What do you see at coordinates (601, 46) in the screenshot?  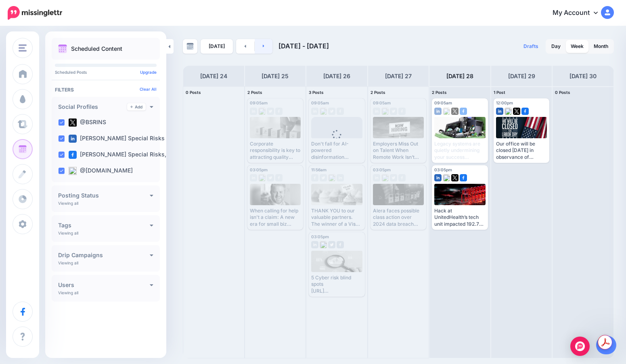 I see `a: Month` at bounding box center [601, 46].